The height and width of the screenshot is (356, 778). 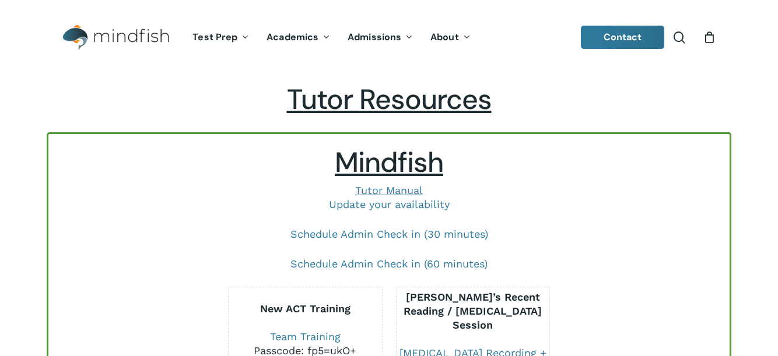 I want to click on span: About, so click(x=444, y=37).